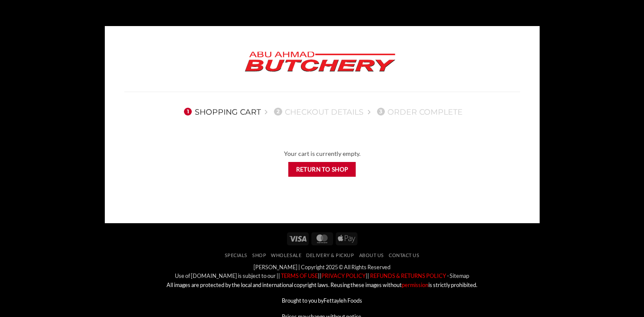 Image resolution: width=644 pixels, height=317 pixels. What do you see at coordinates (459, 275) in the screenshot?
I see `a: Sitemap` at bounding box center [459, 275].